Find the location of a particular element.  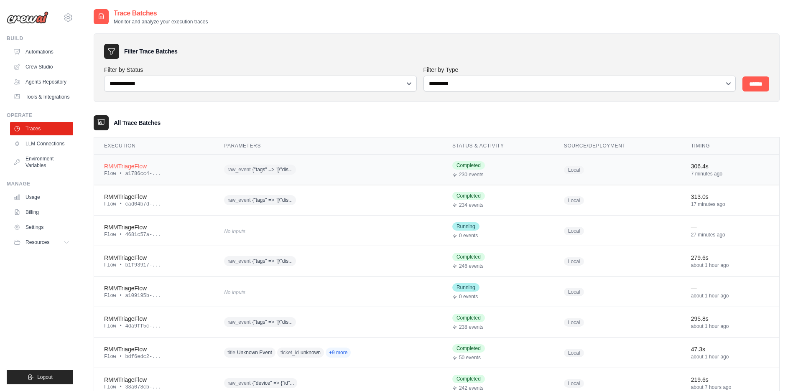

span: Logout is located at coordinates (45, 378).